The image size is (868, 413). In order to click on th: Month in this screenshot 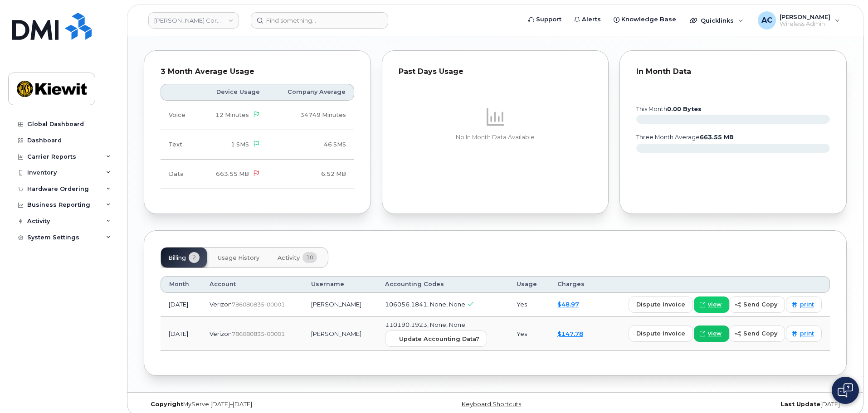, I will do `click(181, 284)`.